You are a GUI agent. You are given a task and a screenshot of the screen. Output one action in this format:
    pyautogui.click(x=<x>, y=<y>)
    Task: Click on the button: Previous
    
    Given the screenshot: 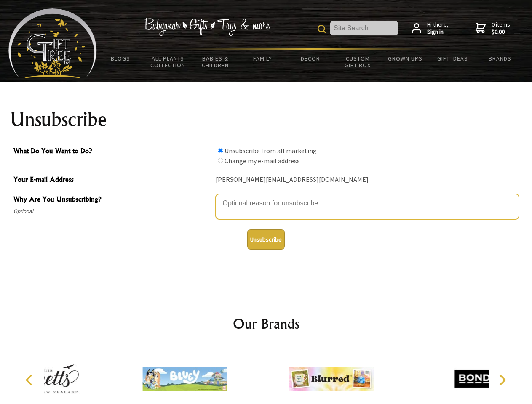 What is the action you would take?
    pyautogui.click(x=30, y=379)
    